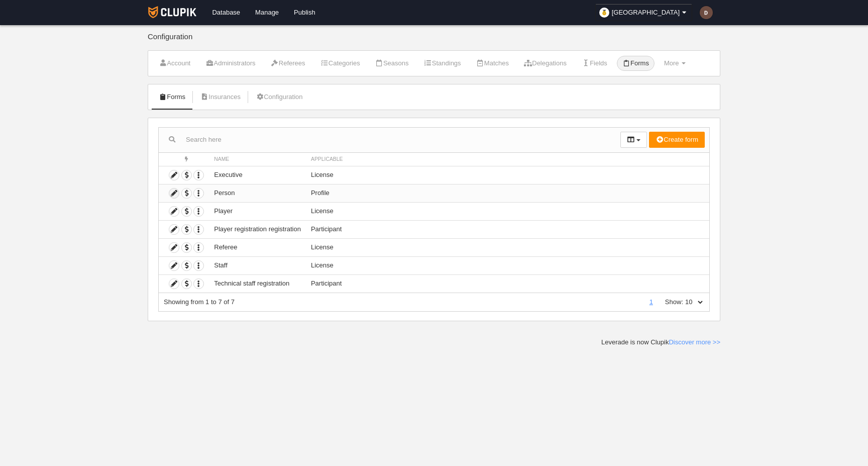  What do you see at coordinates (671, 63) in the screenshot?
I see `span: More` at bounding box center [671, 63].